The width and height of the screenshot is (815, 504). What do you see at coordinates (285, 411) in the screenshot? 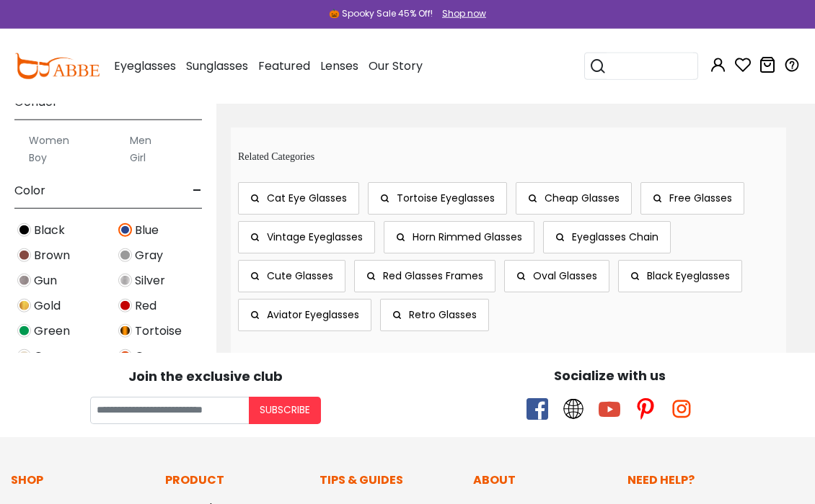
I see `button: Subscribe` at bounding box center [285, 411].